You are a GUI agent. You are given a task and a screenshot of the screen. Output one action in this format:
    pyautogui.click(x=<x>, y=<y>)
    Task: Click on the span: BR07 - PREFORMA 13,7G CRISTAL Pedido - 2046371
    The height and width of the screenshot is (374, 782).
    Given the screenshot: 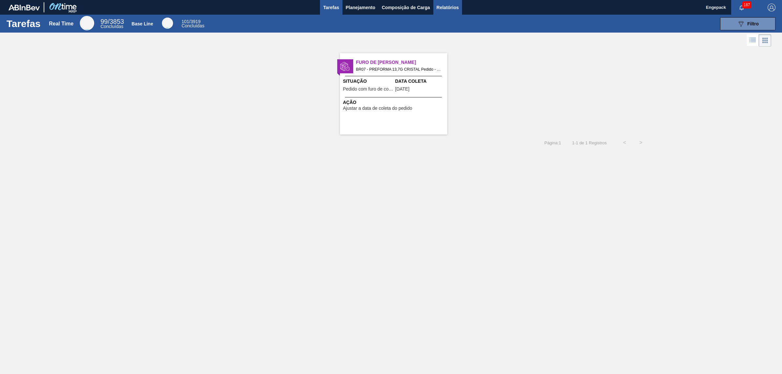 What is the action you would take?
    pyautogui.click(x=399, y=69)
    